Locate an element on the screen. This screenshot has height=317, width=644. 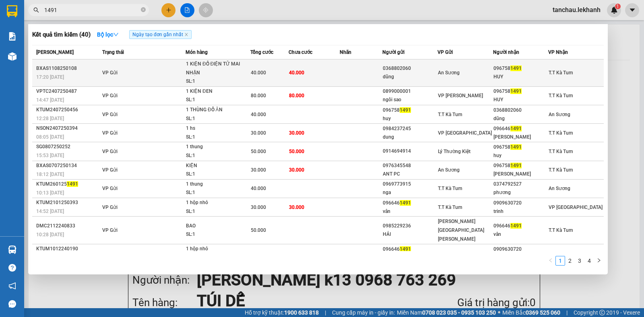
div: 0985229236 is located at coordinates (410, 226).